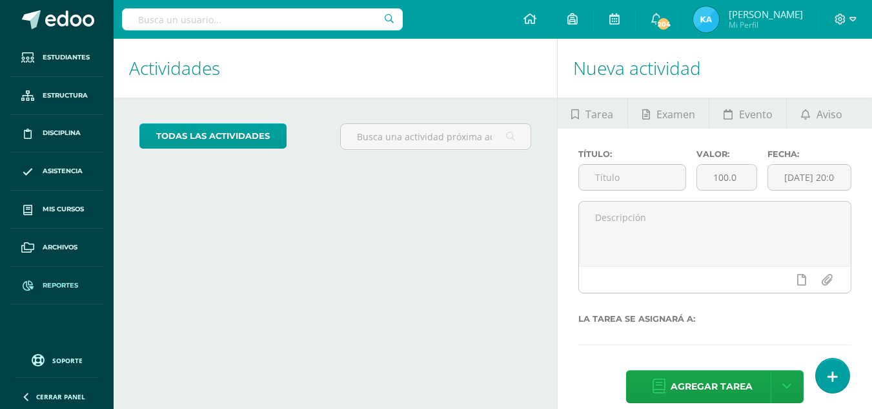 Image resolution: width=872 pixels, height=409 pixels. What do you see at coordinates (727, 177) in the screenshot?
I see `input: Puntos máximos` at bounding box center [727, 177].